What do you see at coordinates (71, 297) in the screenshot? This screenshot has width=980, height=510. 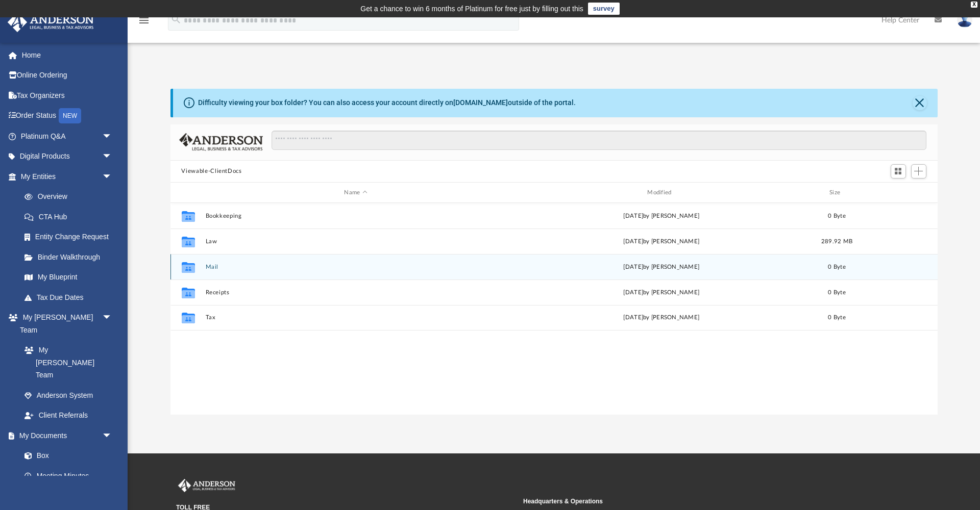 I see `a: Tax Due Dates` at bounding box center [71, 297].